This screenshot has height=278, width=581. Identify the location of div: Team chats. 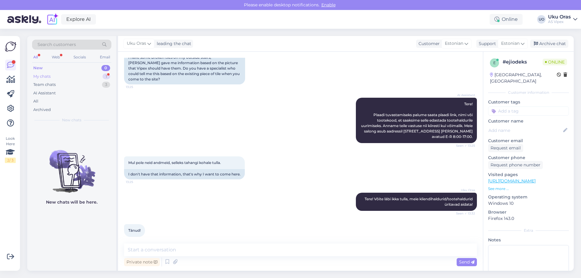
(45, 85).